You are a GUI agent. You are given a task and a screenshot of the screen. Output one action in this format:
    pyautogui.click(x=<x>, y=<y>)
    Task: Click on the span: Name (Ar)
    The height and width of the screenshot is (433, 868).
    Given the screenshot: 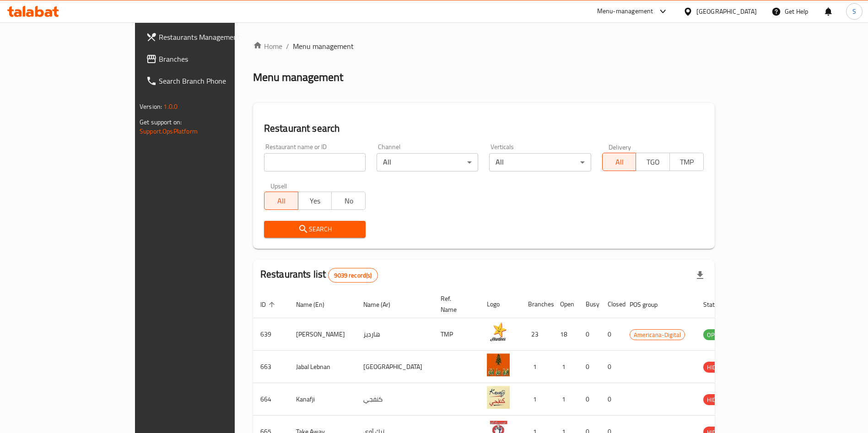 What is the action you would take?
    pyautogui.click(x=383, y=305)
    